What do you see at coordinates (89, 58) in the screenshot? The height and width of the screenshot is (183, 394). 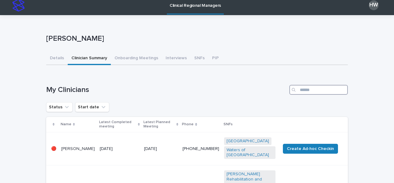 I see `button: Clinician Summary` at bounding box center [89, 58].